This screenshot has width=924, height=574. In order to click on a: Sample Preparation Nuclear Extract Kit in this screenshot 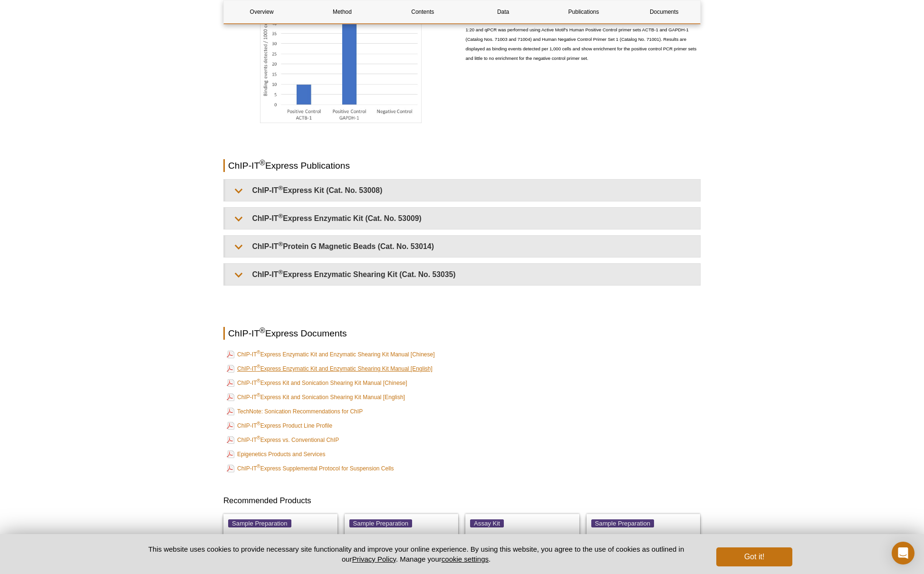, I will do `click(644, 538)`.